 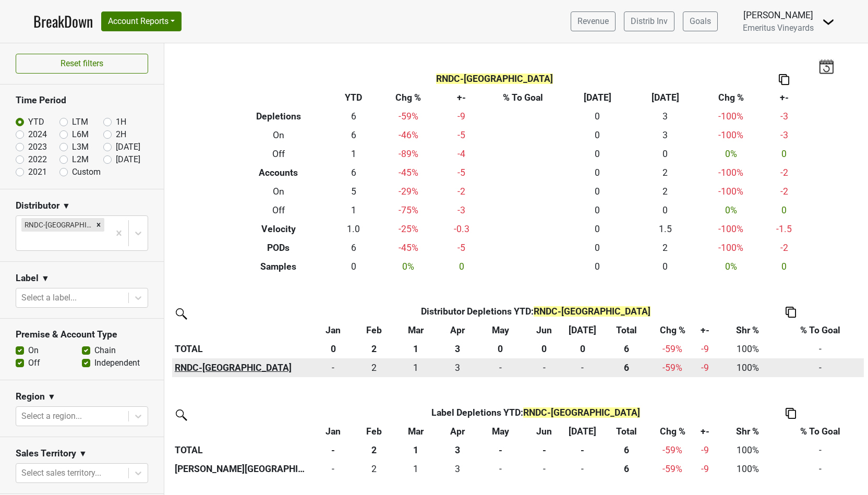 I want to click on th: Velocity, so click(x=279, y=229).